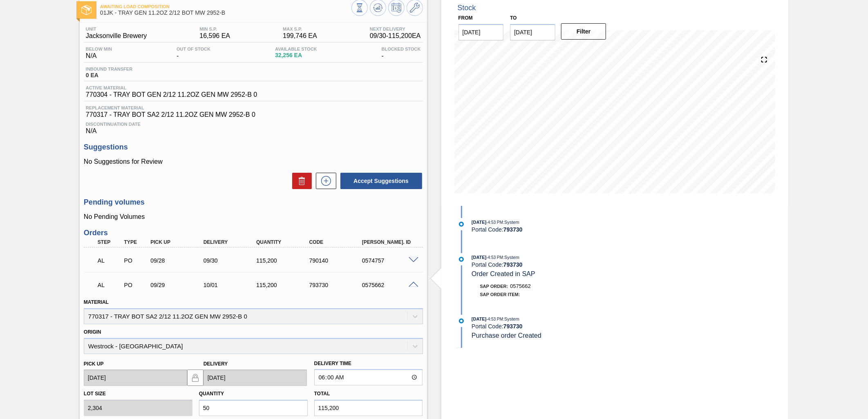  Describe the element at coordinates (86, 10) in the screenshot. I see `img: Ícone` at that location.